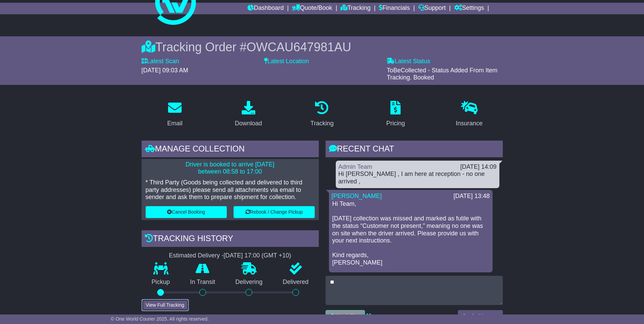  Describe the element at coordinates (274, 212) in the screenshot. I see `button: Rebook / Change Pickup` at that location.